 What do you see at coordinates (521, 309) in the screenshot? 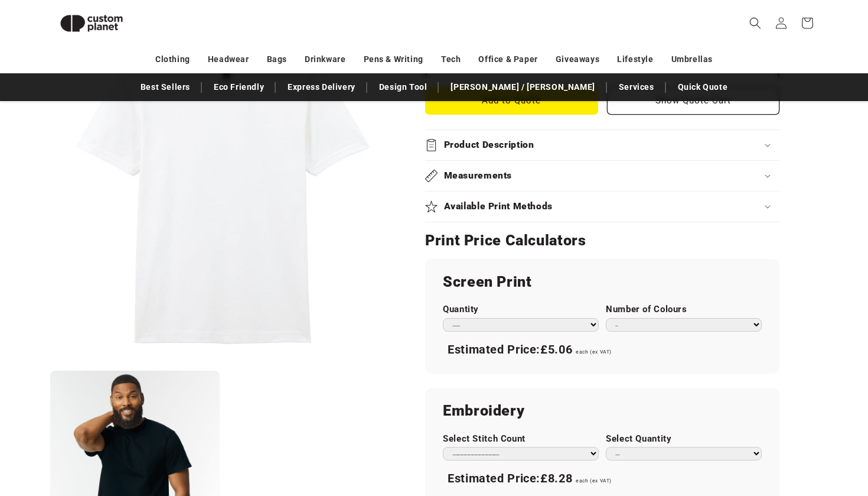
I see `label: Quantity` at bounding box center [521, 309].